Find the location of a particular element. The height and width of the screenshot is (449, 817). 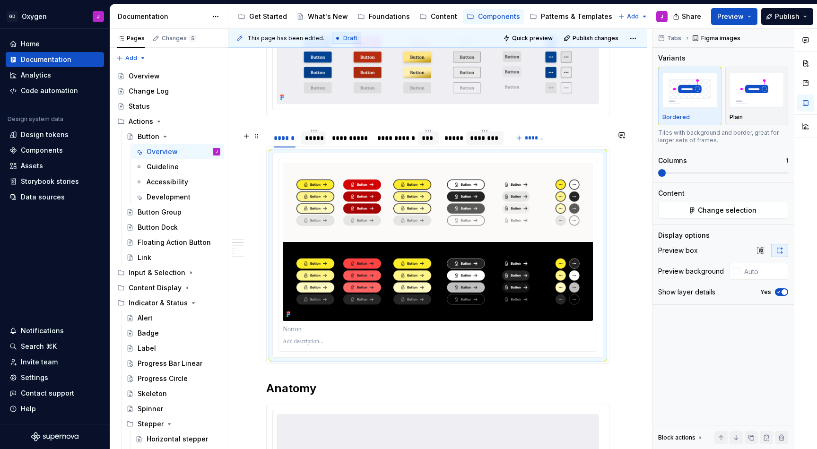

span: Change selection is located at coordinates (727, 210).